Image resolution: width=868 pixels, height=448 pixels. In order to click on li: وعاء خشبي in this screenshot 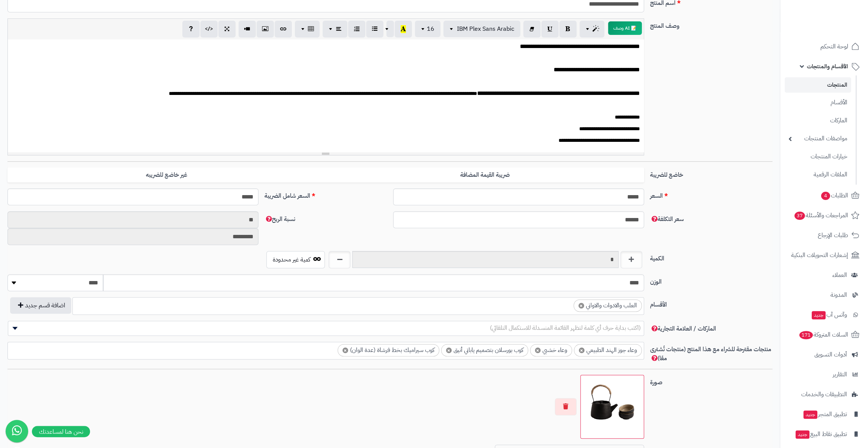, I will do `click(551, 351)`.